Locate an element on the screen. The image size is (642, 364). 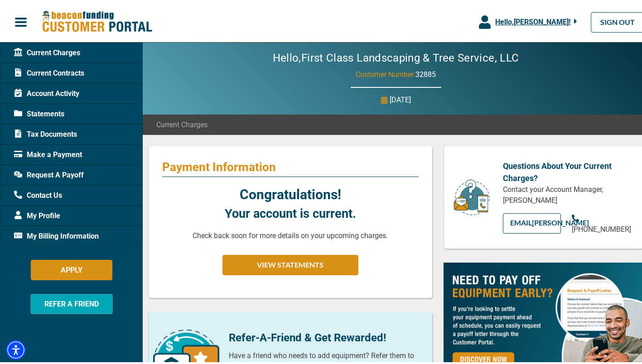
h2: Hello, First Class Landscaping & Tree Service, LLC is located at coordinates (396, 56).